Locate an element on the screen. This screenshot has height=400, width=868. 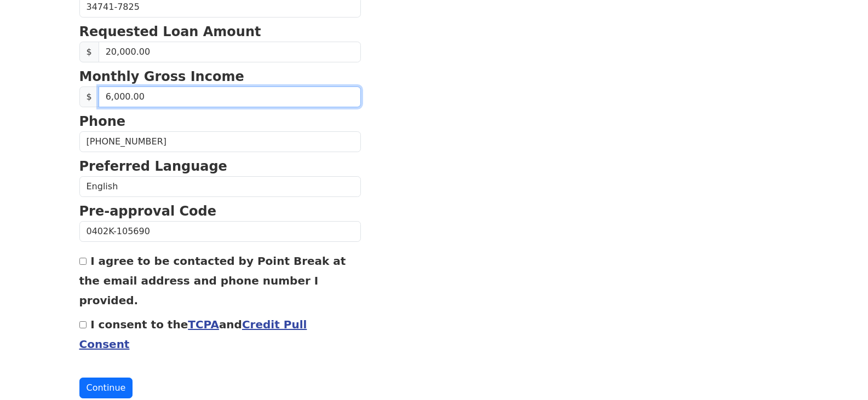
input: Pre-approval Code is located at coordinates (220, 232).